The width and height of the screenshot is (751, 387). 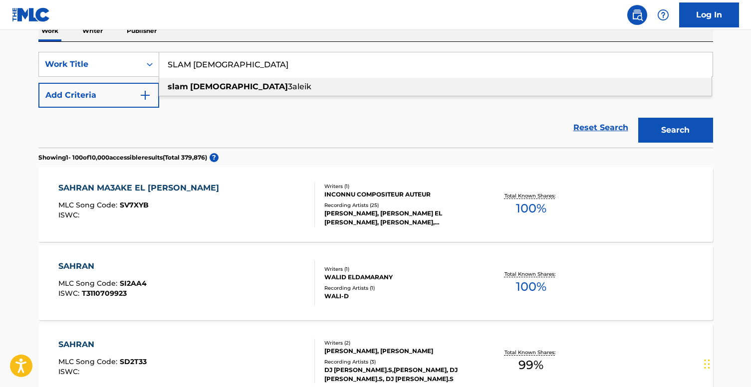 What do you see at coordinates (99, 95) in the screenshot?
I see `button: Add Criteria` at bounding box center [99, 95].